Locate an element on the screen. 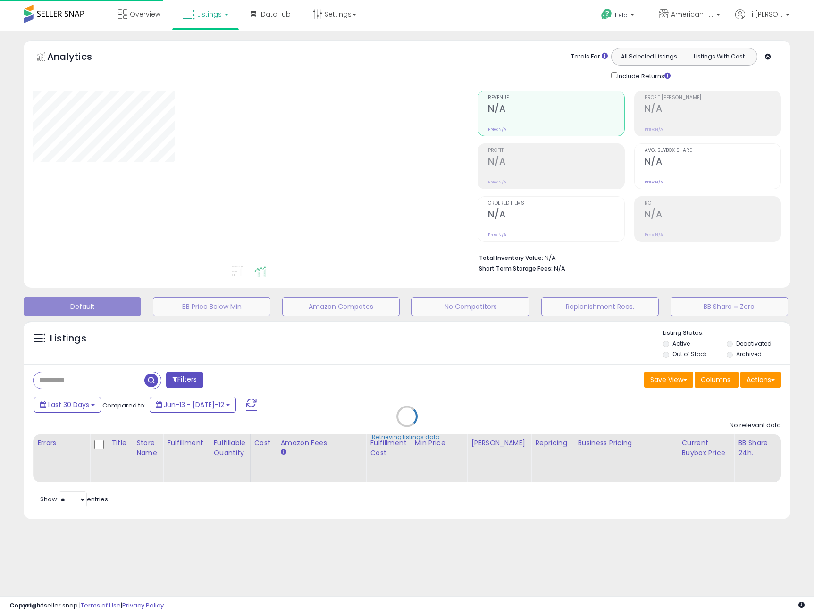 The width and height of the screenshot is (814, 615). div: Retrieving listings data.. is located at coordinates (407, 438).